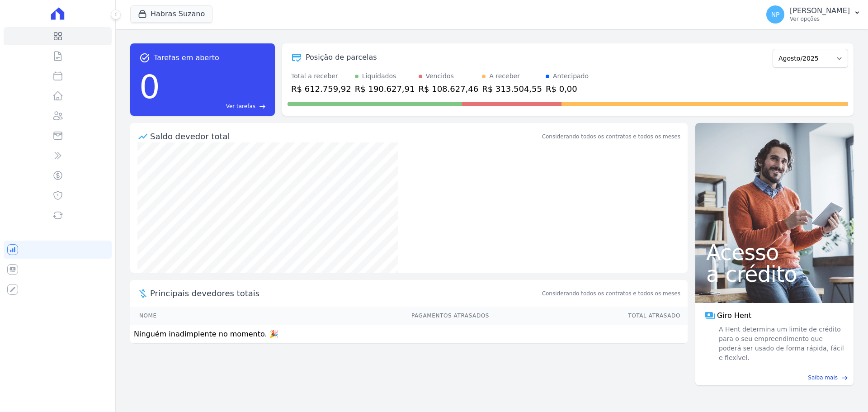  I want to click on span: NP, so click(775, 14).